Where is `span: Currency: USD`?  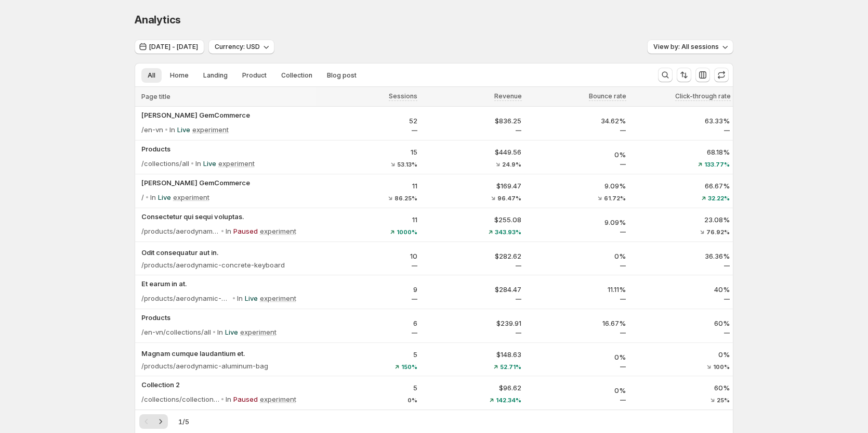 span: Currency: USD is located at coordinates (237, 47).